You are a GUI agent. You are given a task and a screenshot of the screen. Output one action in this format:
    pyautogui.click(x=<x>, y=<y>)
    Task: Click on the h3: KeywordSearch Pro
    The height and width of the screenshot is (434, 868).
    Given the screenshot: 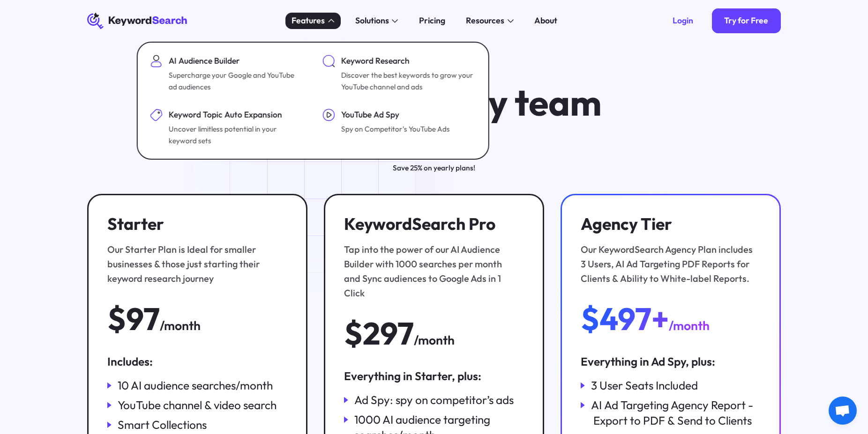 What is the action you would take?
    pyautogui.click(x=431, y=224)
    